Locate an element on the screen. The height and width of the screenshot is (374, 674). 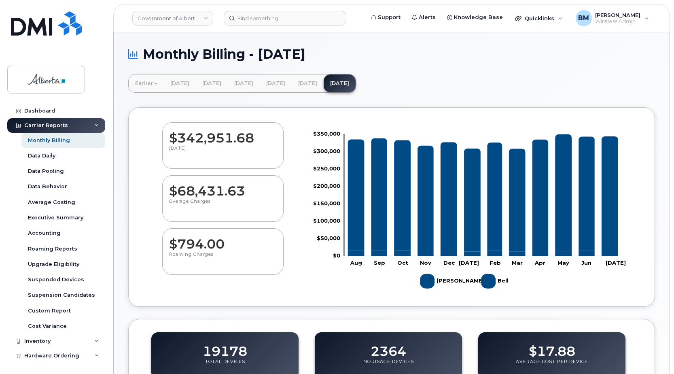
tspan: Dec is located at coordinates (449, 263).